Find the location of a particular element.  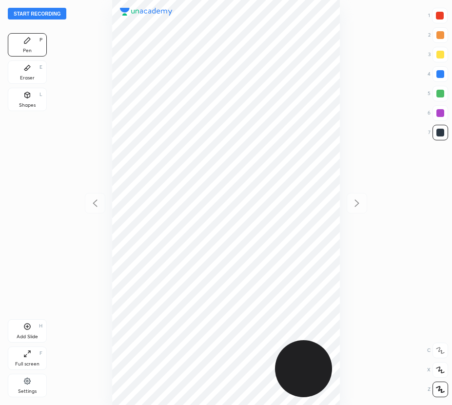

div: 2 is located at coordinates (438, 35).